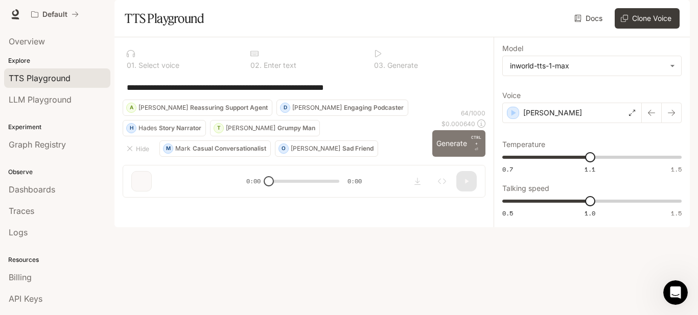 The image size is (698, 315). I want to click on button: GenerateCTRL +⏎, so click(459, 144).